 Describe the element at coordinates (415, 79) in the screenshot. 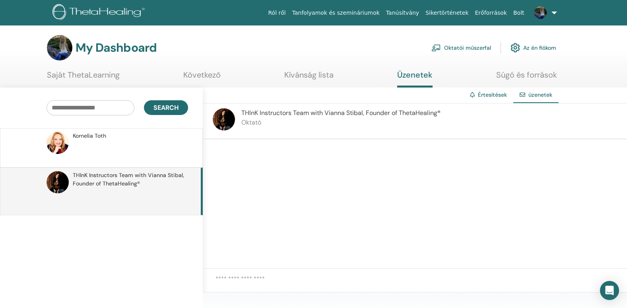

I see `a: Üzenetek` at that location.